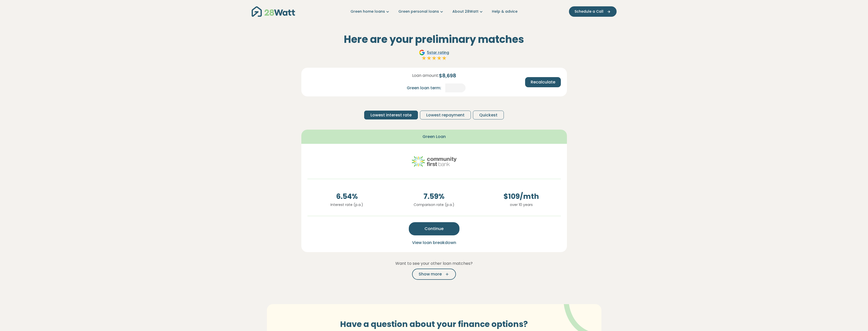 The image size is (868, 331). Describe the element at coordinates (543, 83) in the screenshot. I see `button: Recalculate` at that location.